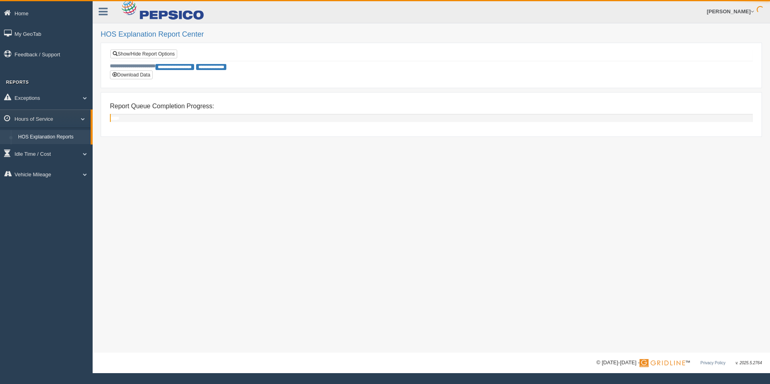 Image resolution: width=770 pixels, height=384 pixels. Describe the element at coordinates (431, 35) in the screenshot. I see `h2: HOS Explanation Report Center` at that location.